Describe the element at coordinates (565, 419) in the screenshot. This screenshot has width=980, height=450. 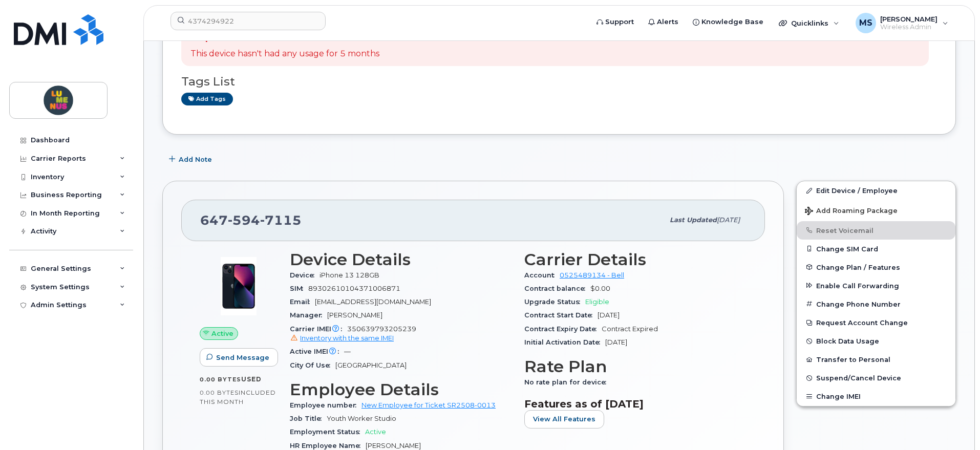
I see `button: View All Features` at that location.